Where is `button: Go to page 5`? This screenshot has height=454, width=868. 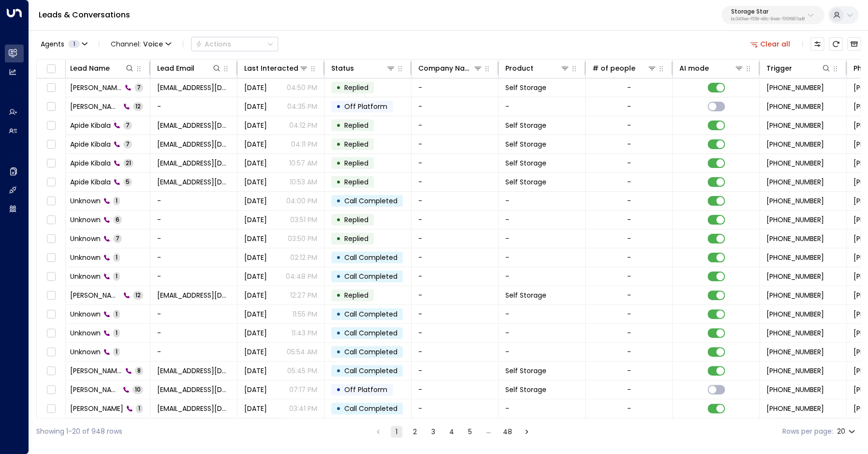 button: Go to page 5 is located at coordinates (470, 431).